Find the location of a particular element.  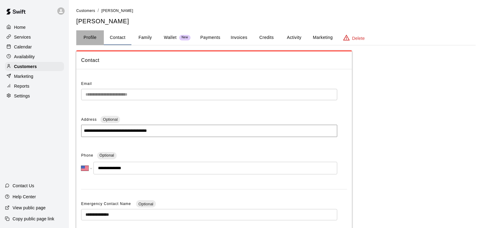

div: Marketing is located at coordinates (34, 76).